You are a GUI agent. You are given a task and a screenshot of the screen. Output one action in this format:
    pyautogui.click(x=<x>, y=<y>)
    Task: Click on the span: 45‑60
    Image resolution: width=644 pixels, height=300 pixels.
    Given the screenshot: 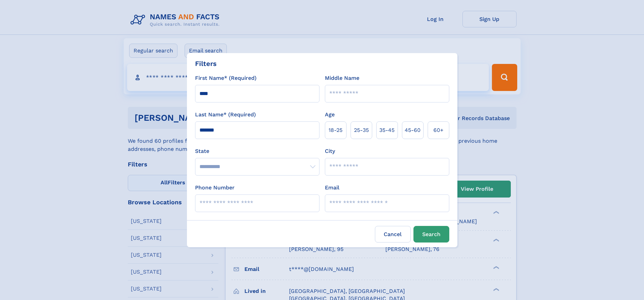 What is the action you would take?
    pyautogui.click(x=413, y=130)
    